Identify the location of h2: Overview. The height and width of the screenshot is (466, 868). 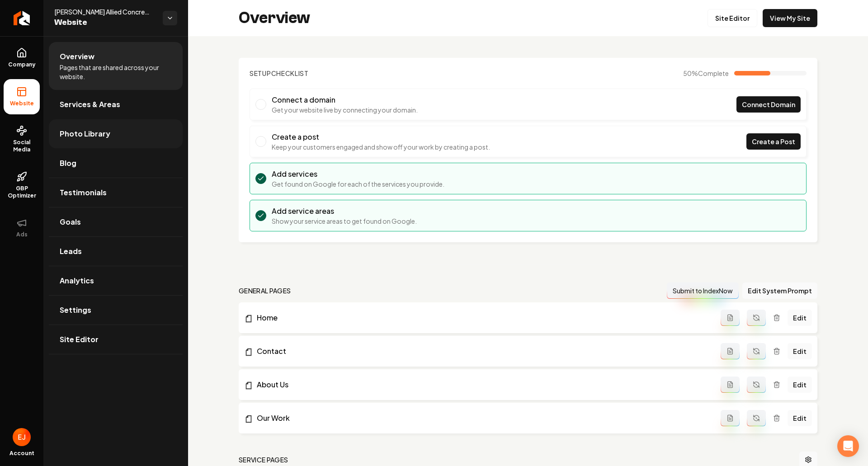
(274, 18).